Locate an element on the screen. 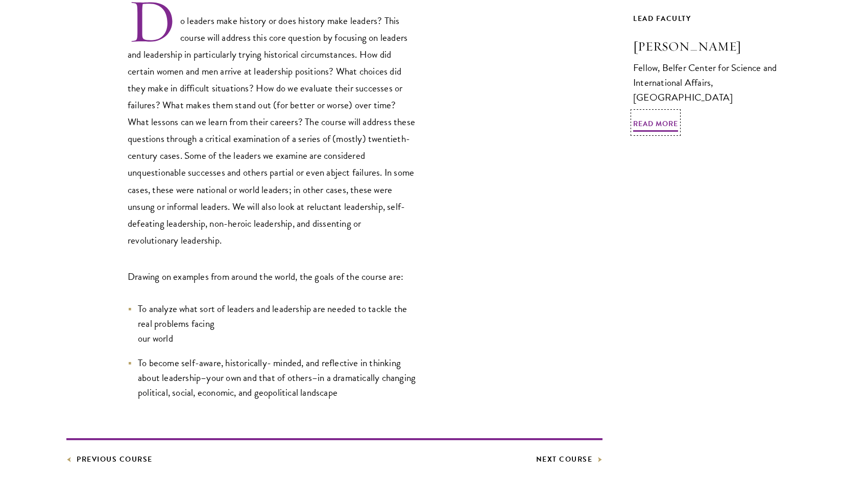  div: Lead Faculty is located at coordinates (717, 19).